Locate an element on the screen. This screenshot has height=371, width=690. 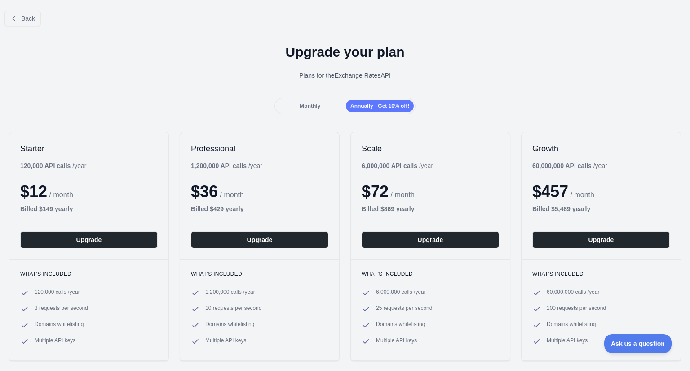
h2: Growth is located at coordinates (601, 149).